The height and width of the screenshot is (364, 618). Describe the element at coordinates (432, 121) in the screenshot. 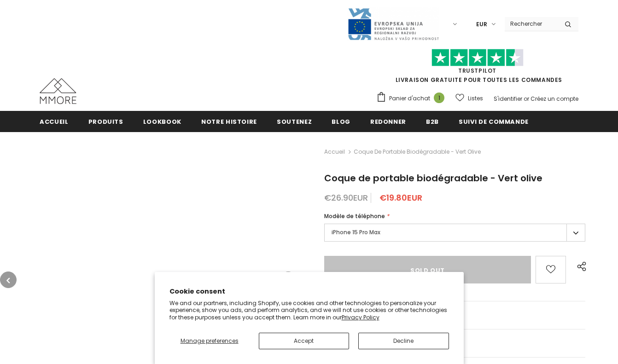

I see `span: B2B` at that location.